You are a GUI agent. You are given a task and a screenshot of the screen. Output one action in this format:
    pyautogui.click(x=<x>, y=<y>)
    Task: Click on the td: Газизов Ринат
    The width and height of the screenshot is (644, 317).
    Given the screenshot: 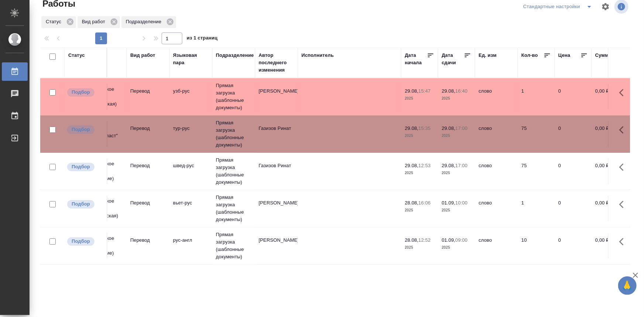 What is the action you would take?
    pyautogui.click(x=276, y=172)
    